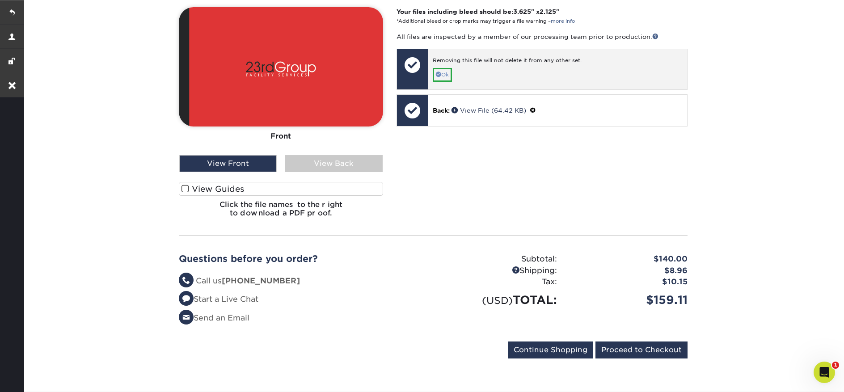 The height and width of the screenshot is (392, 844). I want to click on input: Proceed to Checkout, so click(642, 350).